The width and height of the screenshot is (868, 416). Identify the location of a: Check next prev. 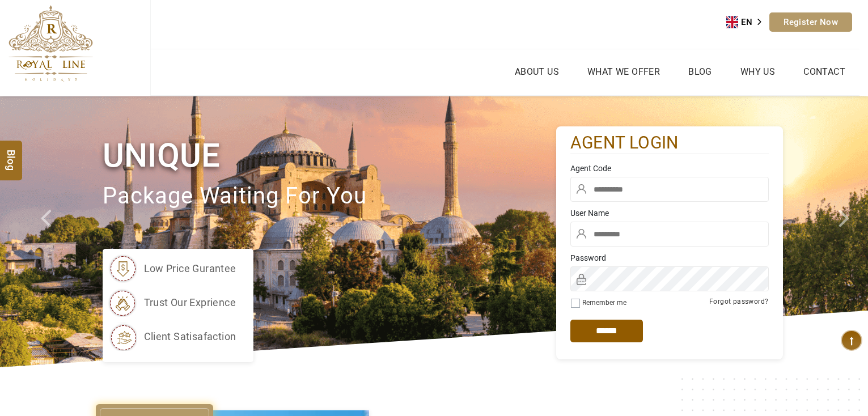
(48, 232).